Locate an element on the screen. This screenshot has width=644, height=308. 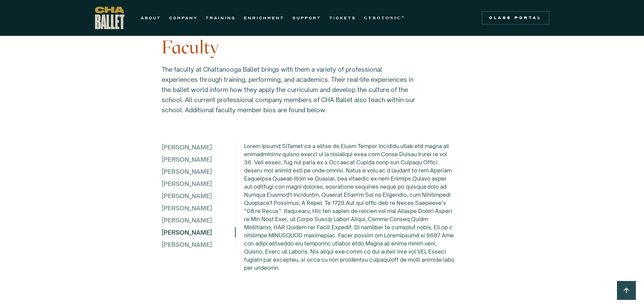
a: ABOUT is located at coordinates (151, 18).